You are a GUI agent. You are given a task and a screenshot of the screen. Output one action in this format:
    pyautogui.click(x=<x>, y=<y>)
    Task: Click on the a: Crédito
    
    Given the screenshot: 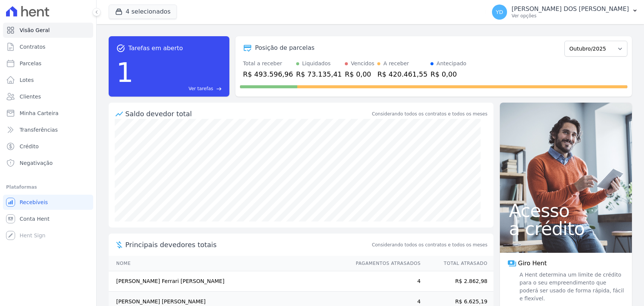 What is the action you would take?
    pyautogui.click(x=48, y=147)
    